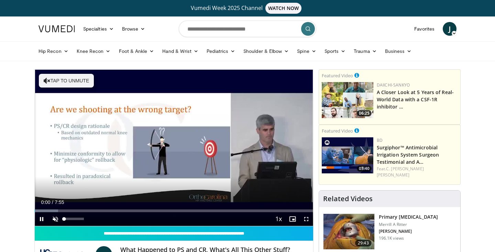 The image size is (495, 252). I want to click on a: Sports, so click(335, 51).